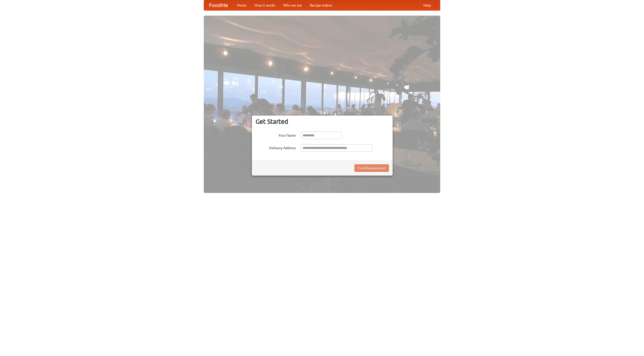 This screenshot has width=644, height=356. I want to click on a: How it works, so click(265, 5).